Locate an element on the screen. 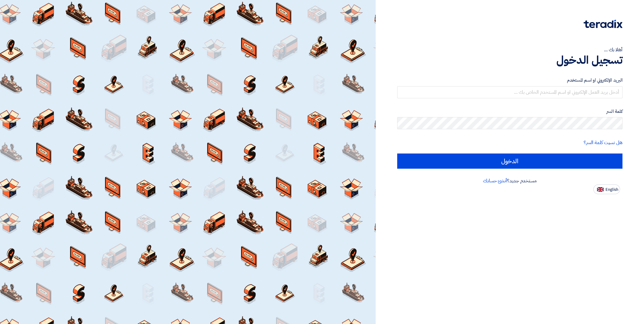  h1: تسجيل الدخول is located at coordinates (510, 60).